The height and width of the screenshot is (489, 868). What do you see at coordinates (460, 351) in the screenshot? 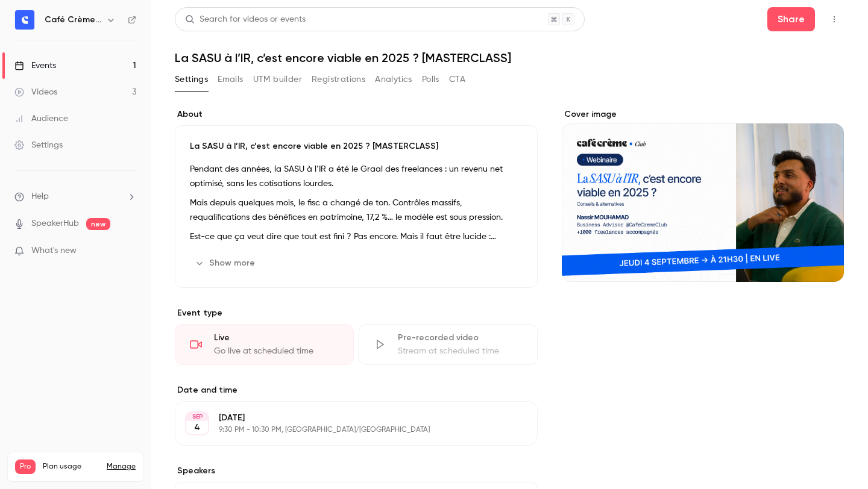
I see `div: Stream at scheduled time` at bounding box center [460, 351].